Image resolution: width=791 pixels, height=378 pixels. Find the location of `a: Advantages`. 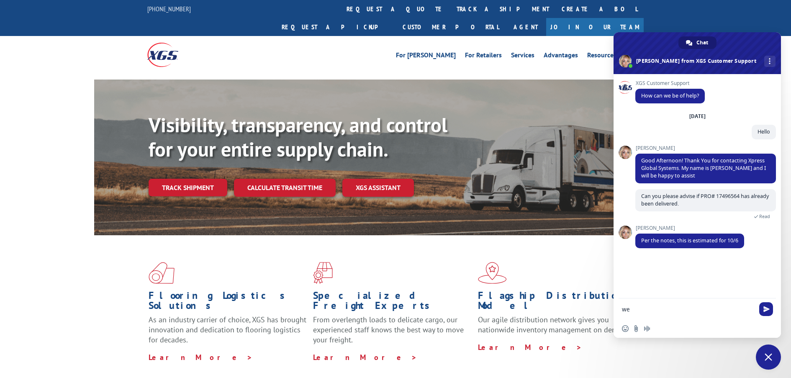

a: Advantages is located at coordinates (561, 57).